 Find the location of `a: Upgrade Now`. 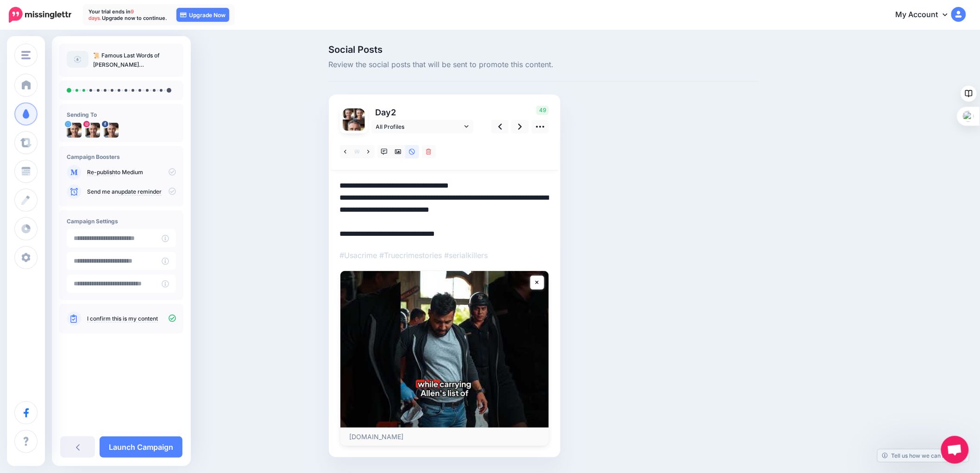

a: Upgrade Now is located at coordinates (203, 15).